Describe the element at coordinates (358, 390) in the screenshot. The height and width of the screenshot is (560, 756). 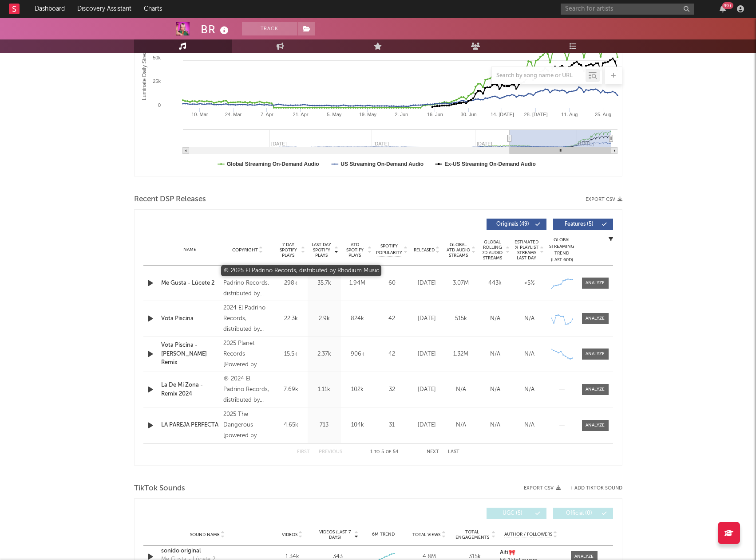
I see `div: 102k` at that location.